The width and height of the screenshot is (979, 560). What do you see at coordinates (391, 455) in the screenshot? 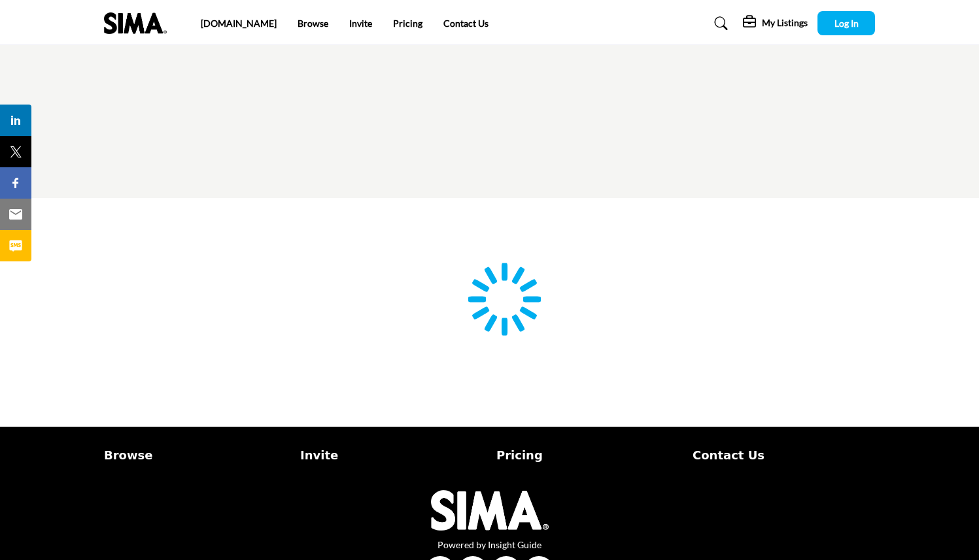
I see `p: Invite` at bounding box center [391, 455].